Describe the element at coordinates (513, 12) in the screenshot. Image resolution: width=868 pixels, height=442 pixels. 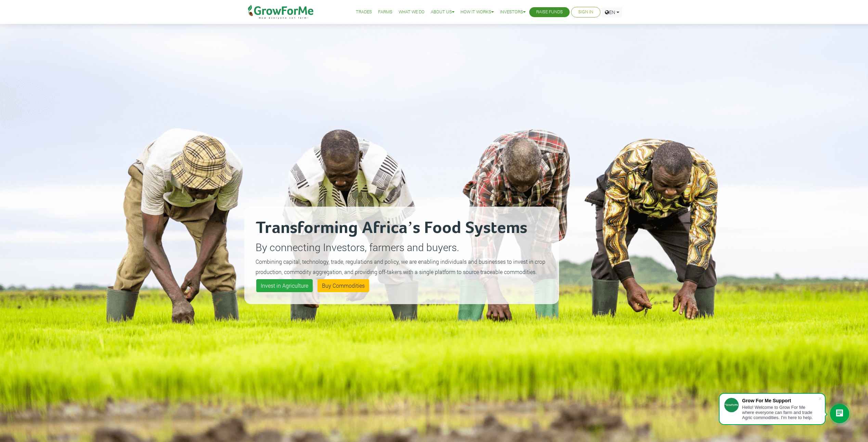
I see `a: Investors` at that location.